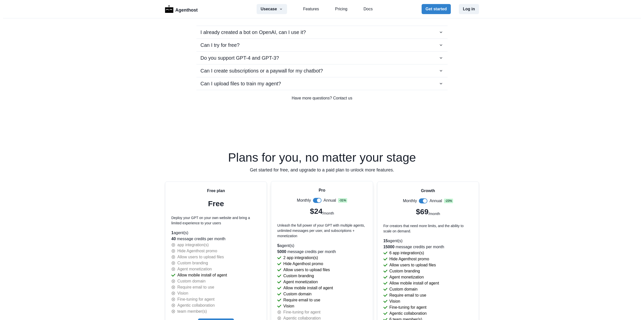 This screenshot has height=320, width=644. What do you see at coordinates (436, 9) in the screenshot?
I see `button: Get started` at bounding box center [436, 9].